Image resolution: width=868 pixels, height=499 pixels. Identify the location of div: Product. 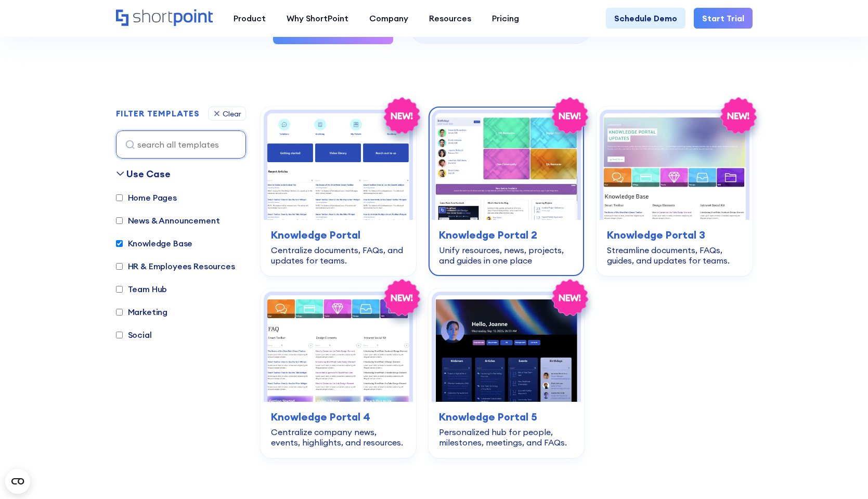
(250, 18).